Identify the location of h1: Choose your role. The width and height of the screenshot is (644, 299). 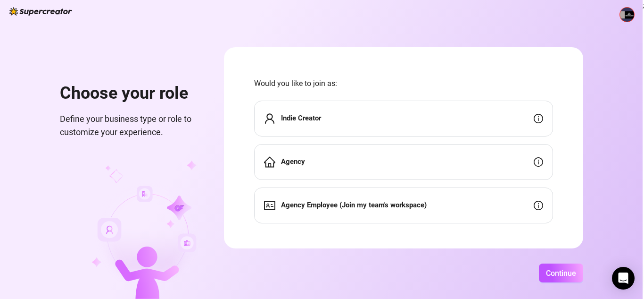
(131, 93).